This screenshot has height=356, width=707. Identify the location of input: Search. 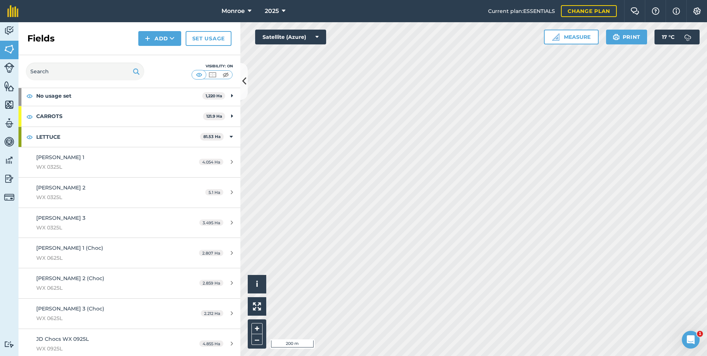
(85, 71).